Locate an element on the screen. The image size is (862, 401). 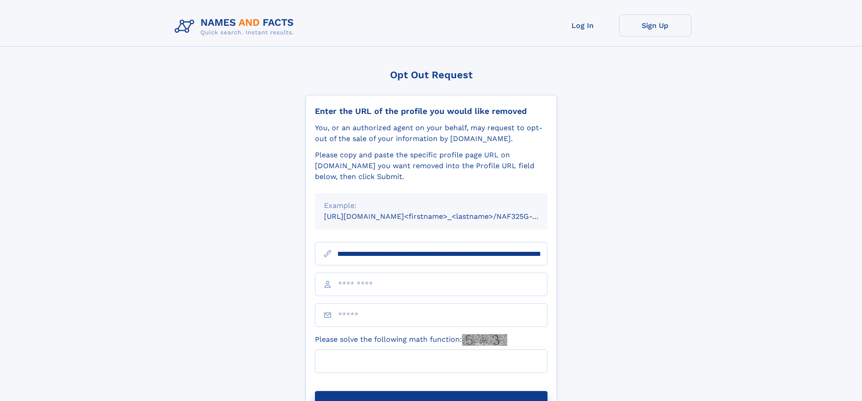
a: Sign Up is located at coordinates (655, 25).